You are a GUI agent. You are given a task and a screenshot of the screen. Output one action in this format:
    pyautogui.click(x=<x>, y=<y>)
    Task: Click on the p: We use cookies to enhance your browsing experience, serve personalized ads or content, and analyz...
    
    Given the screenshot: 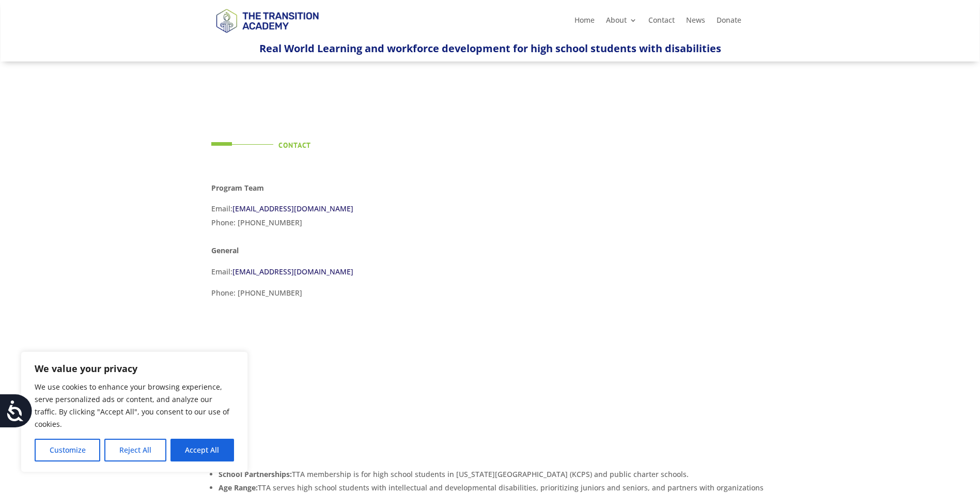 What is the action you would take?
    pyautogui.click(x=134, y=406)
    